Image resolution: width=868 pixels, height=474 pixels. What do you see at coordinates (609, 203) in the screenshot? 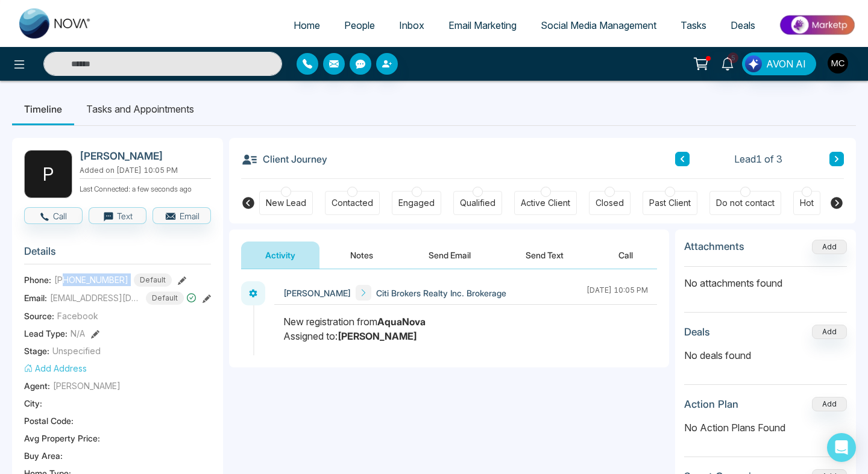
I see `div: Closed` at bounding box center [609, 203].